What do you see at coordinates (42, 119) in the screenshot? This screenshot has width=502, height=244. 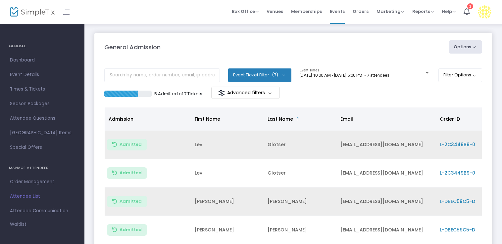 I see `span: Attendee Questions` at bounding box center [42, 119].